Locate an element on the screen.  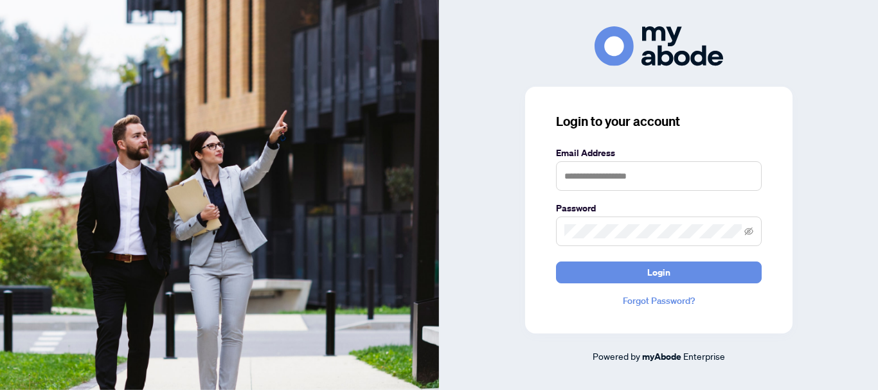
span: Powered by is located at coordinates (616, 356).